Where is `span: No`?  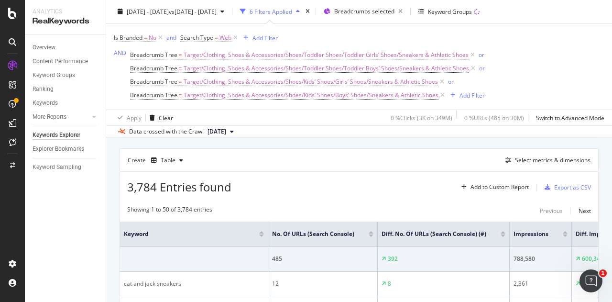 span: No is located at coordinates (153, 38).